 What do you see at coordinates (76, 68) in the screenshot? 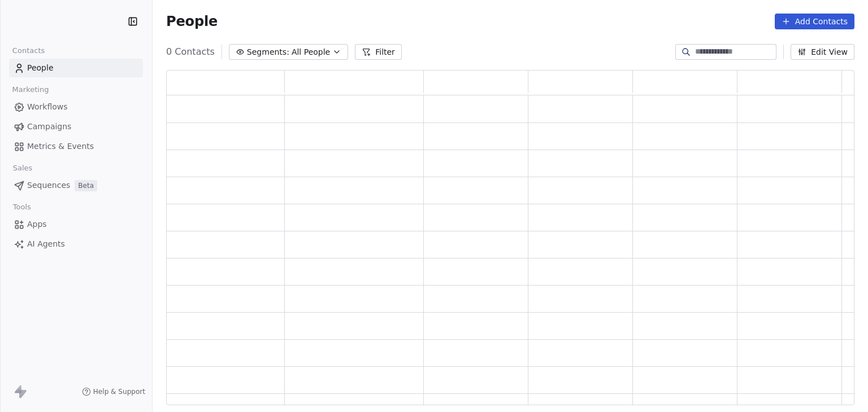
I see `a: People` at bounding box center [76, 68].